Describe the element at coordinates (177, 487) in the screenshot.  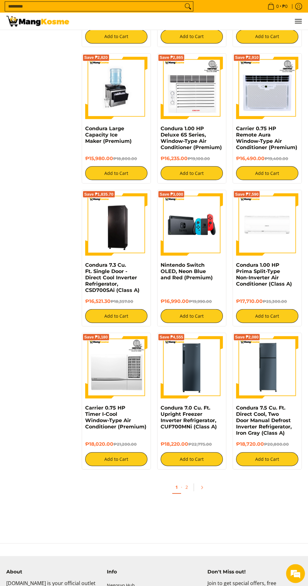
I see `a: 1` at that location.